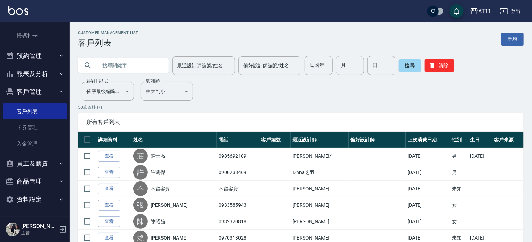  Describe the element at coordinates (410, 65) in the screenshot. I see `button: 搜尋` at that location.